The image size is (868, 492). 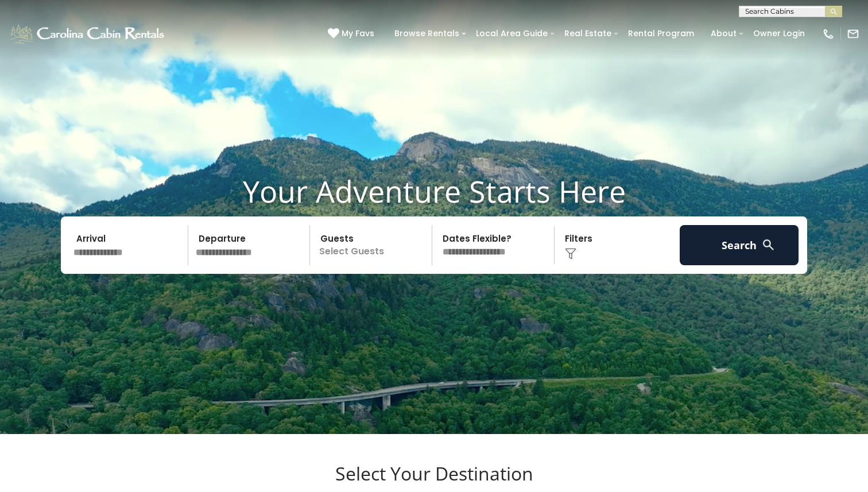 What do you see at coordinates (352, 34) in the screenshot?
I see `a: My Favs` at bounding box center [352, 34].